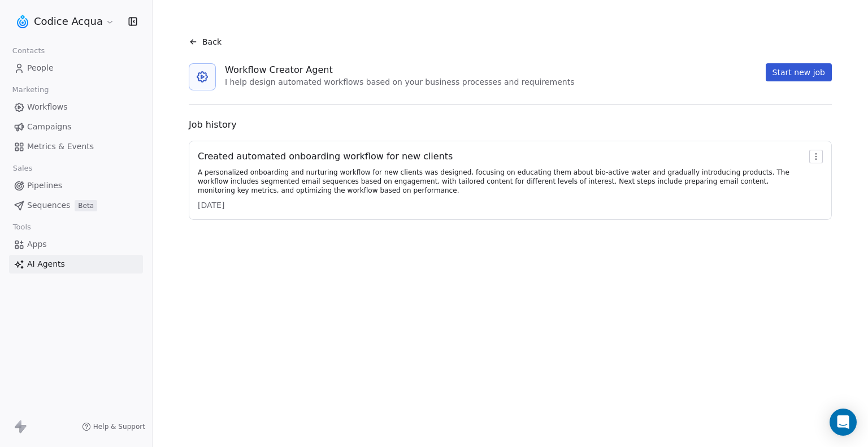  What do you see at coordinates (501, 156) in the screenshot?
I see `div: Created automated onboarding workflow for new clients` at bounding box center [501, 156].